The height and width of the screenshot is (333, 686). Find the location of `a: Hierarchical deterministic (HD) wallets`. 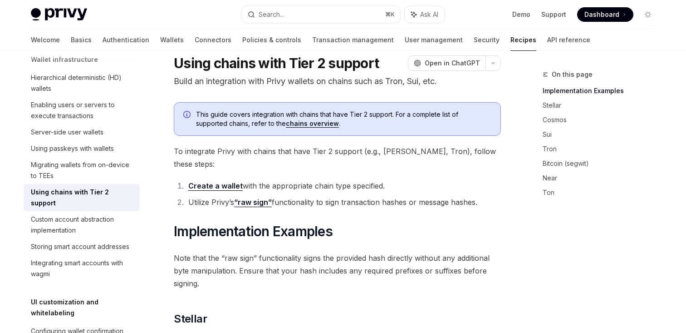

a: Hierarchical deterministic (HD) wallets is located at coordinates (82, 83).